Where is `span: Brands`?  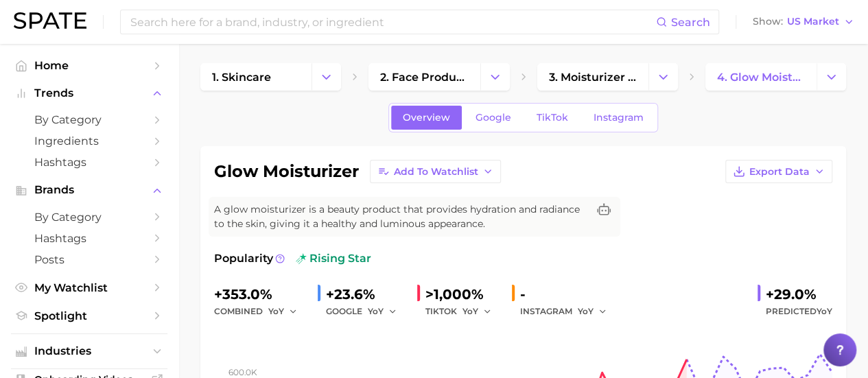
span: Brands is located at coordinates (89, 190).